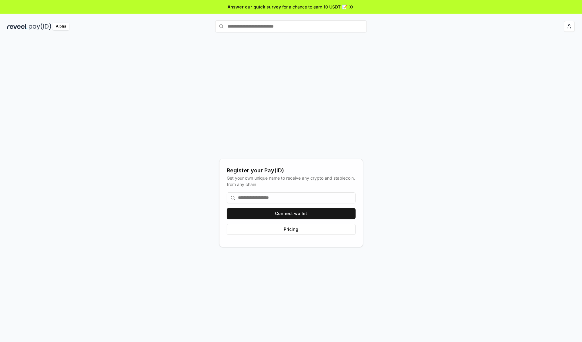 Image resolution: width=582 pixels, height=342 pixels. What do you see at coordinates (291, 171) in the screenshot?
I see `div: Register your Pay(ID)` at bounding box center [291, 171].